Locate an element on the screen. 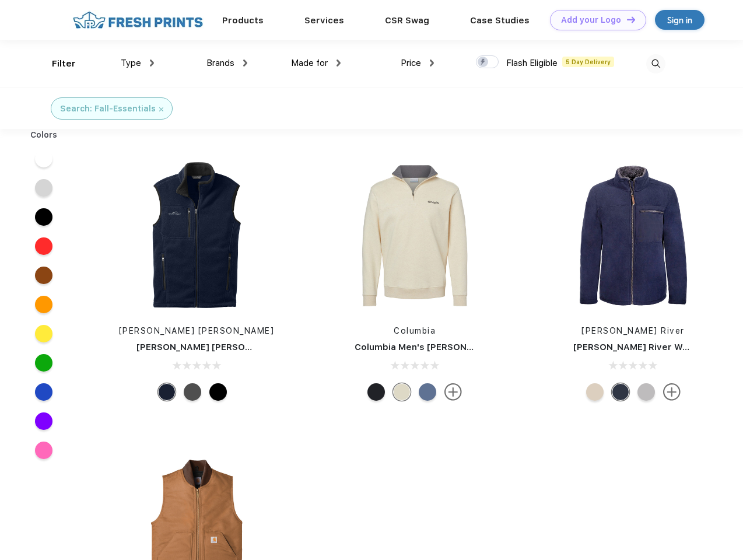 The image size is (743, 560). span: Made for is located at coordinates (309, 63).